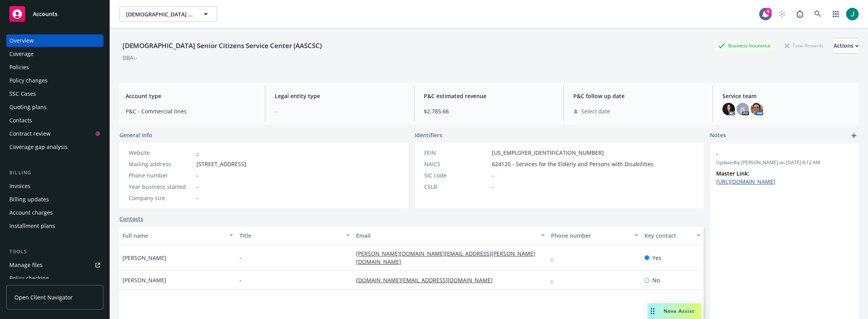  What do you see at coordinates (55, 54) in the screenshot?
I see `a: Coverage` at bounding box center [55, 54].